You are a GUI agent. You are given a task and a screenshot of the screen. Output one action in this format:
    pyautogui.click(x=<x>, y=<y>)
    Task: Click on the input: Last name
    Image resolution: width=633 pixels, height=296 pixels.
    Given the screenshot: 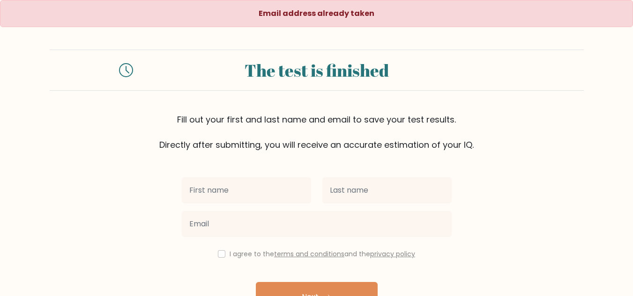 What is the action you would take?
    pyautogui.click(x=387, y=191)
    